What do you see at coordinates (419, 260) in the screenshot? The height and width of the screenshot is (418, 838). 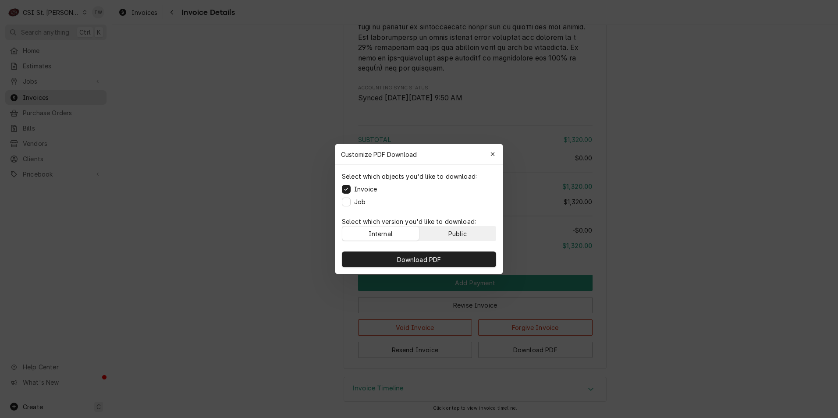 I see `span: Download PDF` at bounding box center [419, 260].